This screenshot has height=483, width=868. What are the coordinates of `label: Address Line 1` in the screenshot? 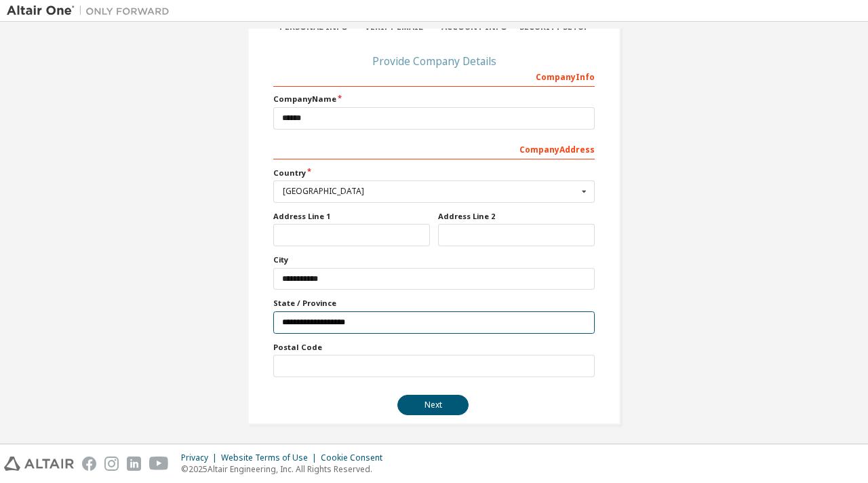 It's located at (351, 216).